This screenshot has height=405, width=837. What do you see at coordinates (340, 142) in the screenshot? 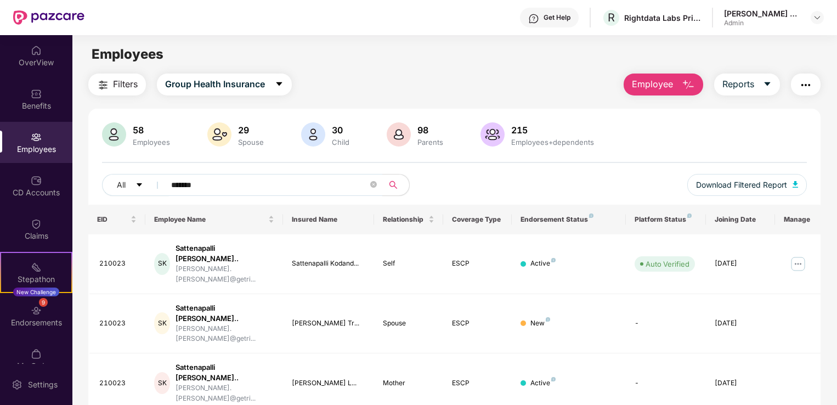
I see `div: Child` at bounding box center [340, 142].